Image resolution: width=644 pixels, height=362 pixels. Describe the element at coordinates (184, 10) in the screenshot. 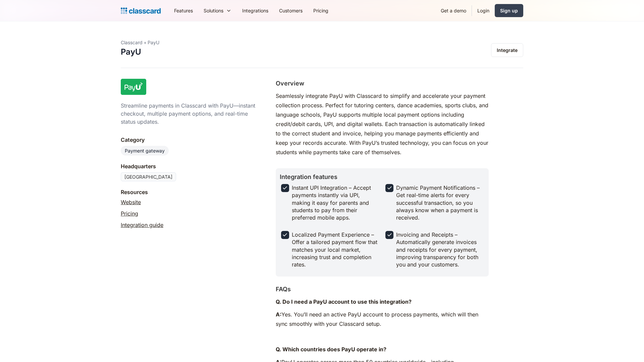

I see `a: Features` at that location.